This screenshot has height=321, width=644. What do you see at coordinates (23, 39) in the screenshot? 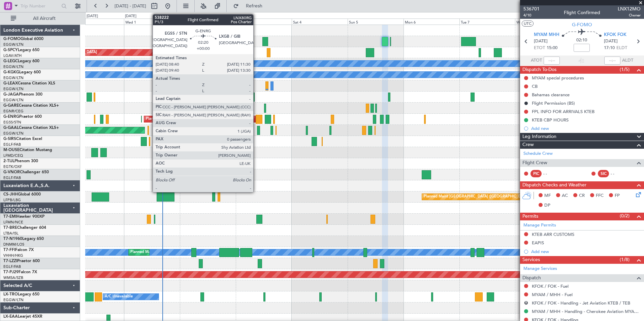
I see `a: G-FOMOGlobal 6000` at bounding box center [23, 39].